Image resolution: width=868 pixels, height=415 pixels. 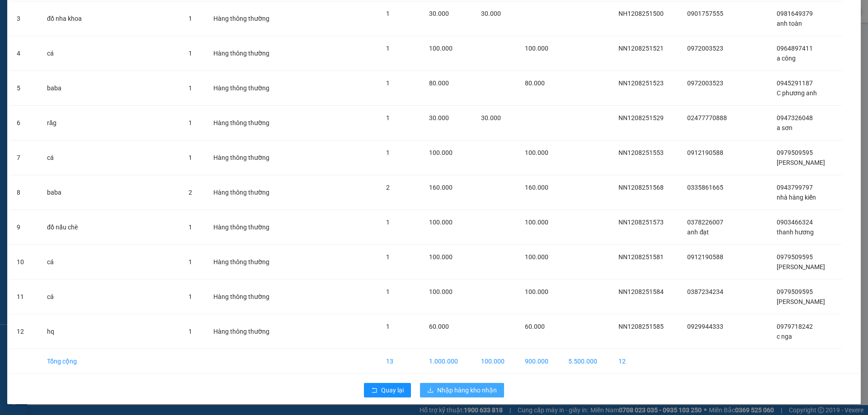 What do you see at coordinates (795, 83) in the screenshot?
I see `span: 0945291187` at bounding box center [795, 83].